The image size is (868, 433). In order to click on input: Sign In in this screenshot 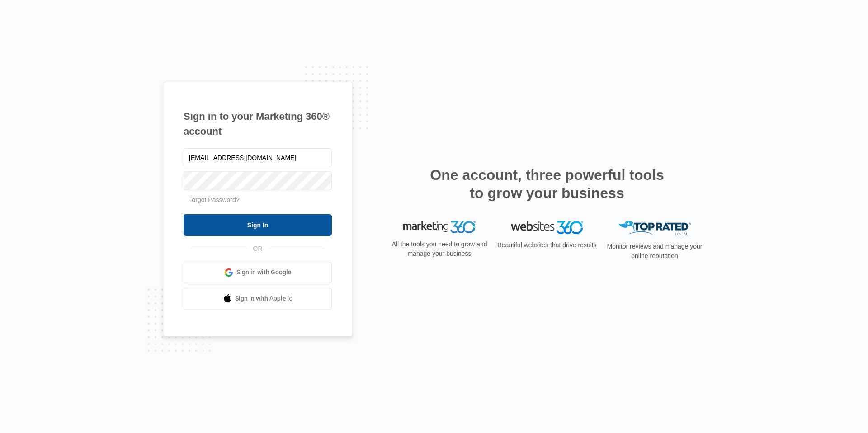, I will do `click(257, 225)`.